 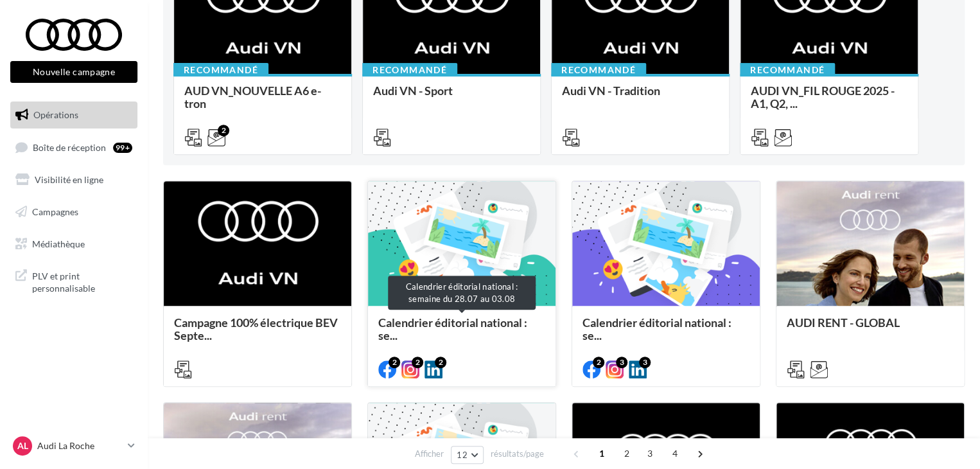 What do you see at coordinates (74, 147) in the screenshot?
I see `a: Boîte de réception99+` at bounding box center [74, 147].